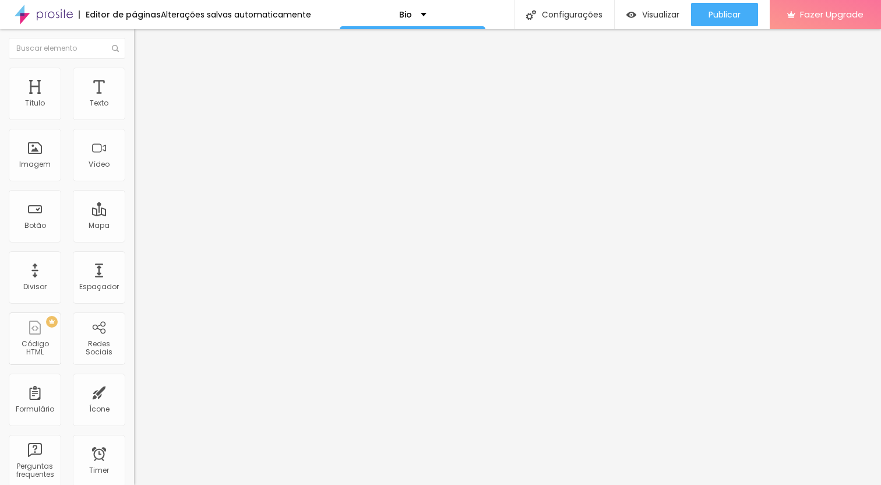  I want to click on img: view-1.svg, so click(631, 15).